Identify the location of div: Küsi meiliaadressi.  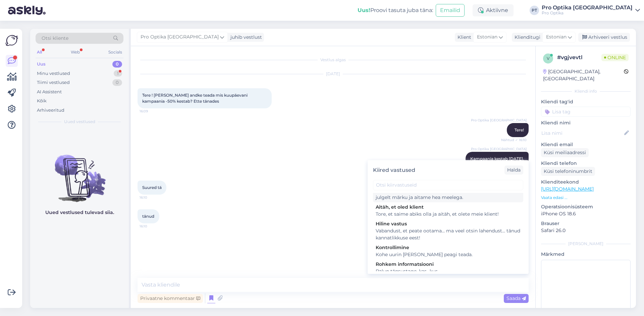
(565, 152).